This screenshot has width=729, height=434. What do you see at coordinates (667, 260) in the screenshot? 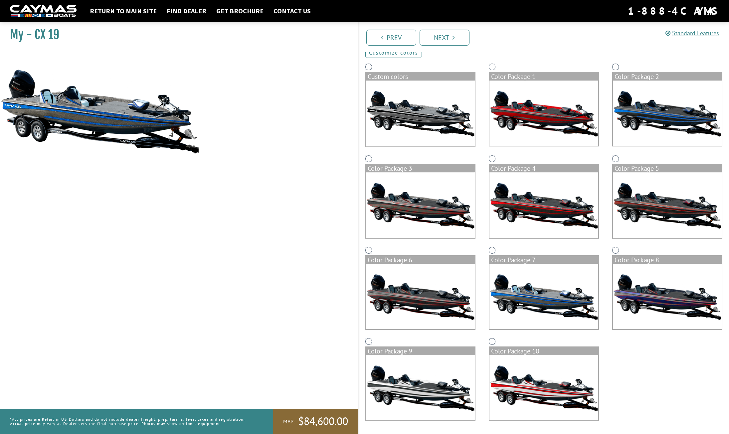
I see `div: Color Package 8` at bounding box center [667, 260].